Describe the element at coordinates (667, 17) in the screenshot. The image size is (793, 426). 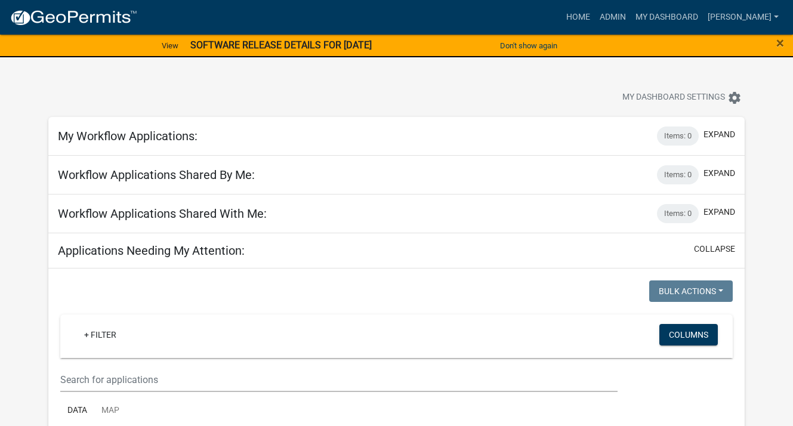
I see `a: My Dashboard` at that location.